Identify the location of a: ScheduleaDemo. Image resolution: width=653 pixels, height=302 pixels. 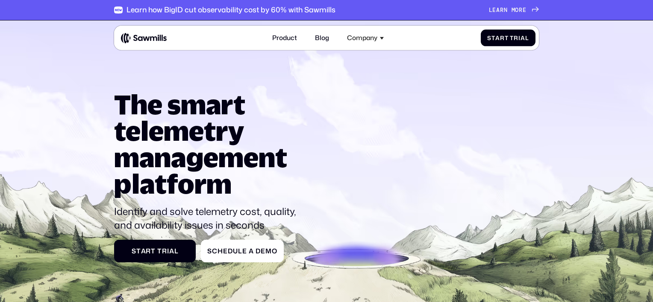
(242, 251).